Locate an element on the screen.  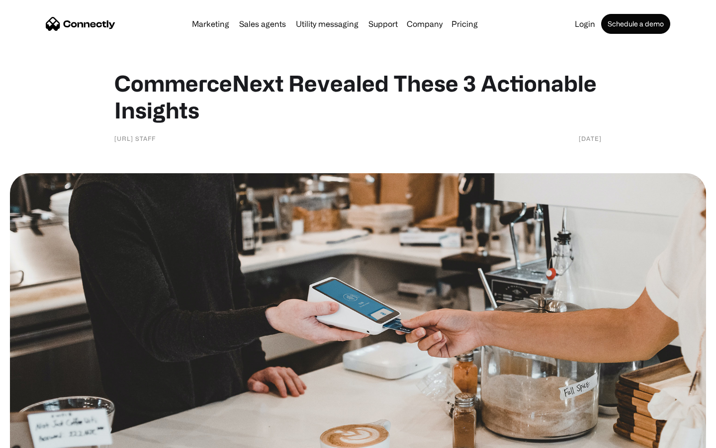
aside: Language selected: English is located at coordinates (35, 437).